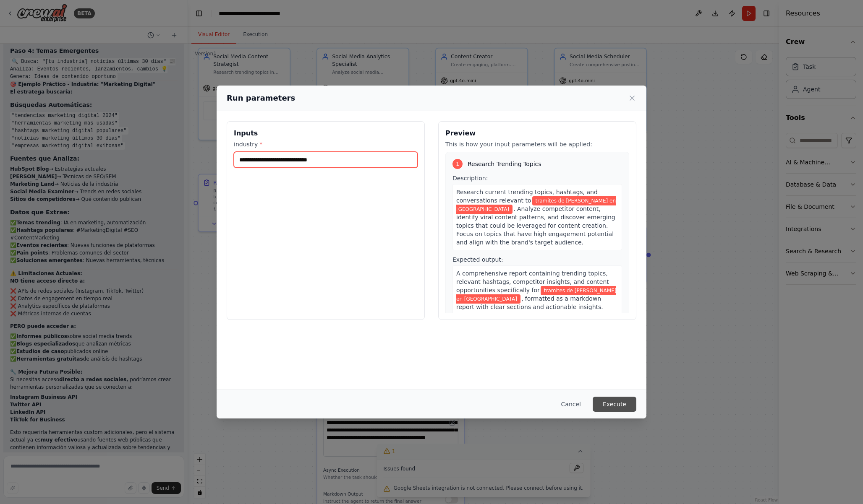  I want to click on span: A comprehensive report containing trending topics, relevant hashtags, competitor insights, and co..., so click(532, 282).